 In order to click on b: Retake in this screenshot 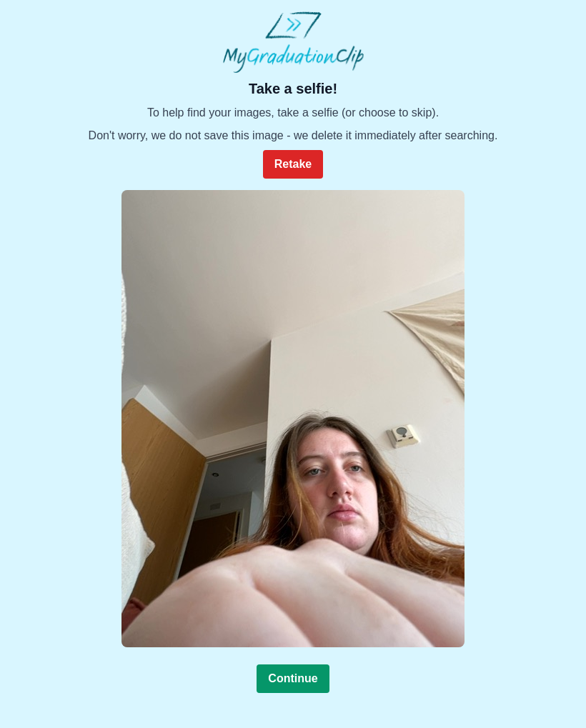, I will do `click(293, 163)`.